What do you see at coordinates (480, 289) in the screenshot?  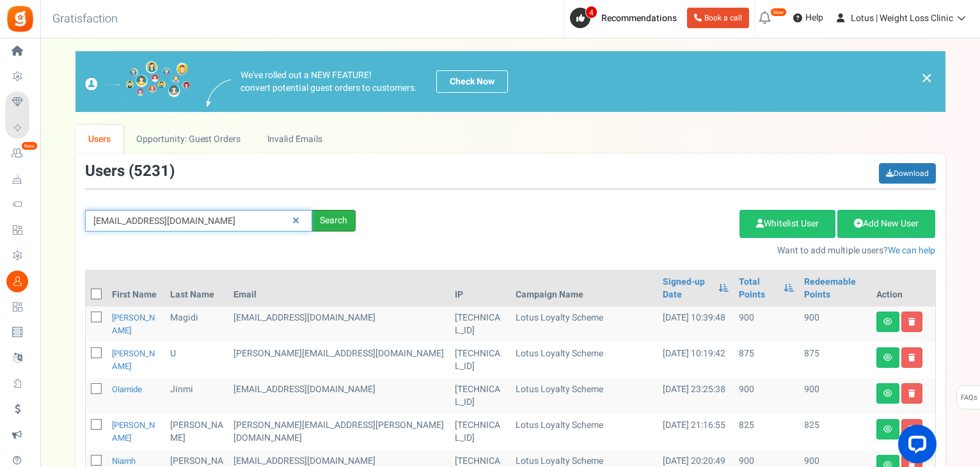 I see `th: IP` at bounding box center [480, 289].